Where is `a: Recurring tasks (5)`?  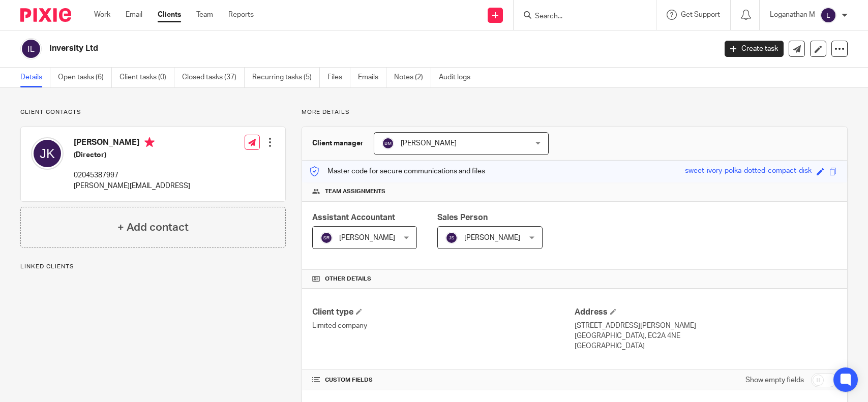
a: Recurring tasks (5) is located at coordinates (285, 77).